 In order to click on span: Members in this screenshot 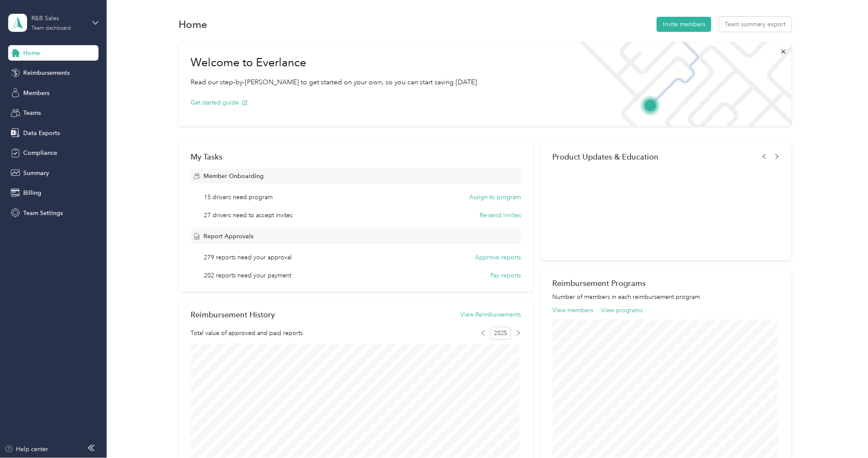, I will do `click(36, 93)`.